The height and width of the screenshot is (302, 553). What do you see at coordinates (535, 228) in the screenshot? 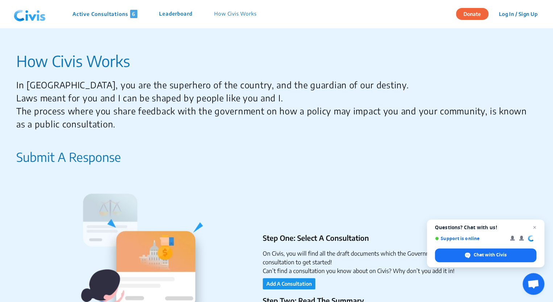
I see `span: Close chat` at bounding box center [535, 228].